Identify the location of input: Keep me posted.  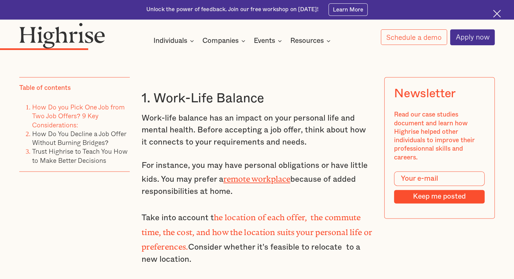
(440, 197).